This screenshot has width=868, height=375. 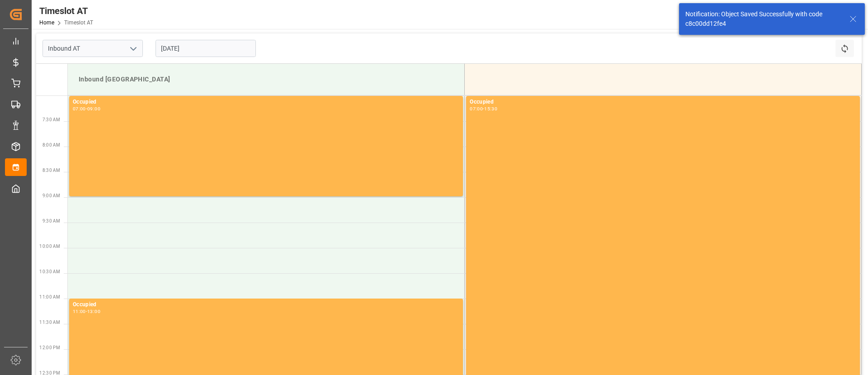 What do you see at coordinates (47, 22) in the screenshot?
I see `a: Home` at bounding box center [47, 22].